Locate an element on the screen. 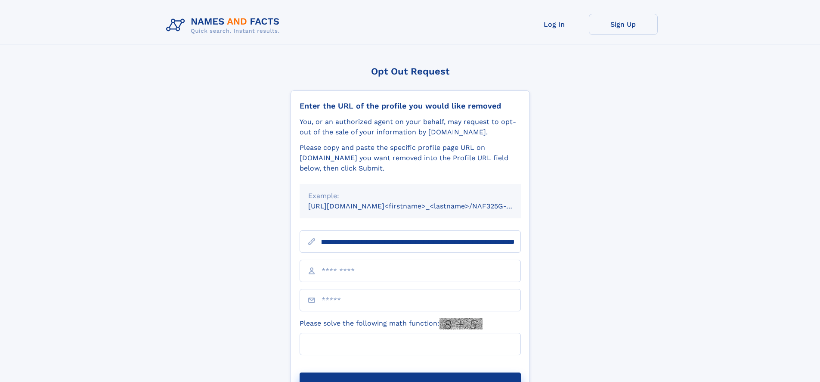 Image resolution: width=820 pixels, height=382 pixels. label: Please solve the following math function: is located at coordinates (391, 324).